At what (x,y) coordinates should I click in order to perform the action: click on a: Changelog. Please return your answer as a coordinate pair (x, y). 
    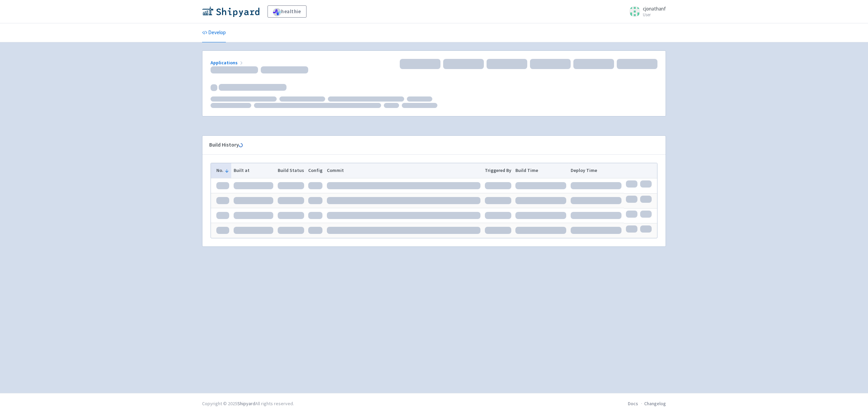
    Looking at the image, I should click on (655, 404).